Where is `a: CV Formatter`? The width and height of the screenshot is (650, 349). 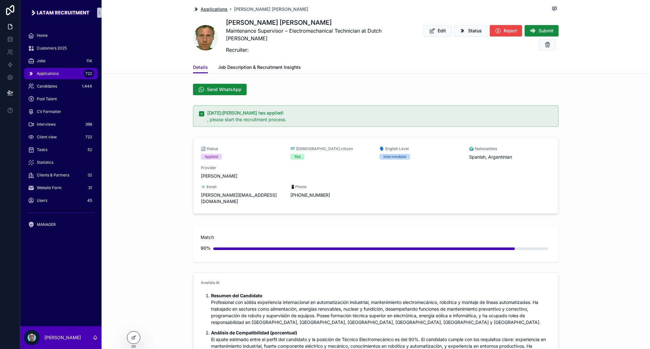
a: CV Formatter is located at coordinates (61, 112).